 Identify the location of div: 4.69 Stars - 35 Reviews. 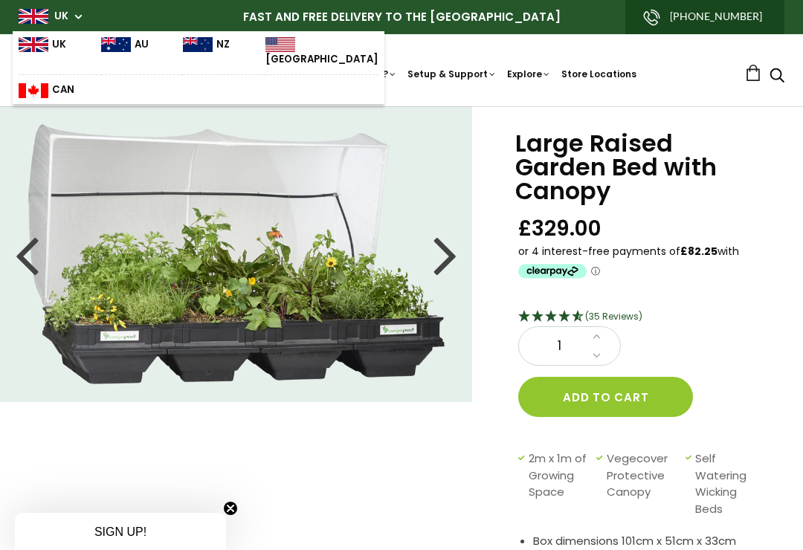
(642, 318).